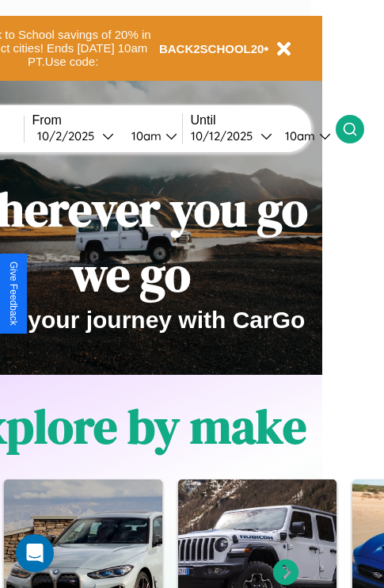 The image size is (384, 588). I want to click on b: BACK2SCHOOL20, so click(212, 49).